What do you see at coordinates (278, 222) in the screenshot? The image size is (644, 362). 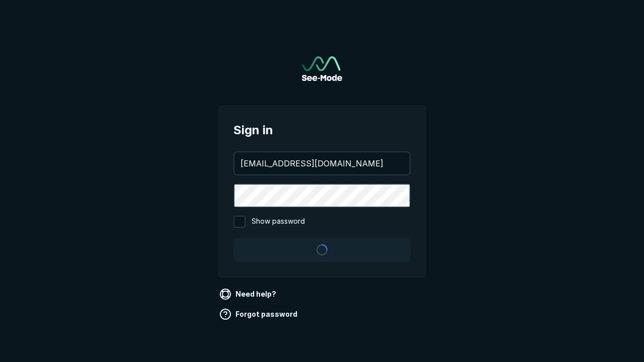 I see `span: Show password` at bounding box center [278, 222].